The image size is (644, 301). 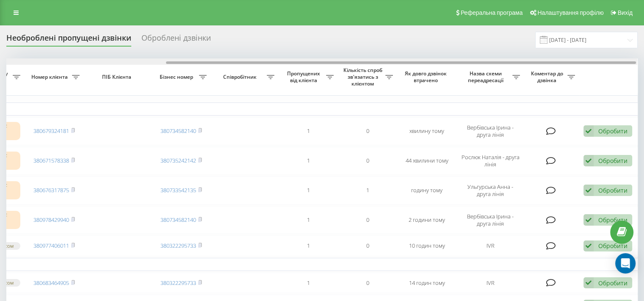 What do you see at coordinates (548, 77) in the screenshot?
I see `span: Коментар до дзвінка` at bounding box center [548, 77].